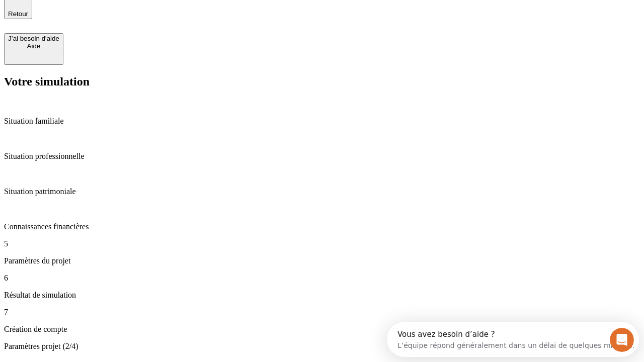 The height and width of the screenshot is (362, 644). What do you see at coordinates (18, 13) in the screenshot?
I see `span: Retour` at bounding box center [18, 13].